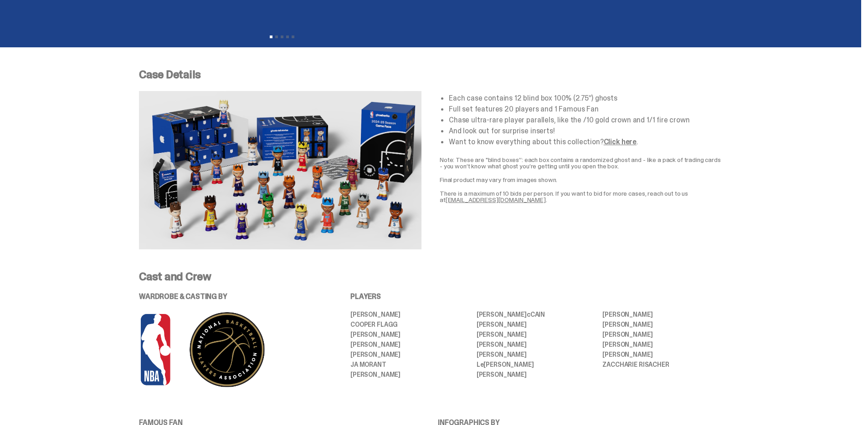  Describe the element at coordinates (581, 163) in the screenshot. I see `p: Note: These are "blind boxes”: each box contains a randomized ghost and - like a pack of trading ...` at that location.